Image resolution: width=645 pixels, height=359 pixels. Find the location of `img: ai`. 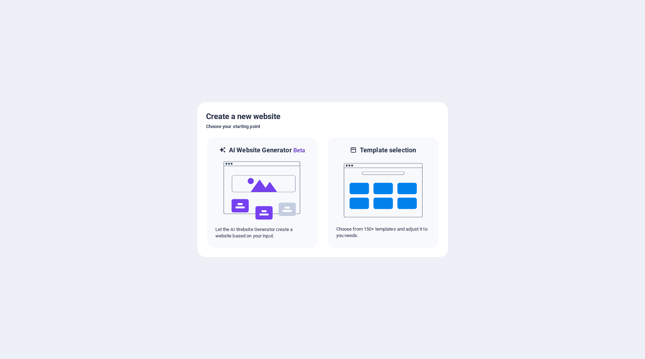

img: ai is located at coordinates (262, 191).